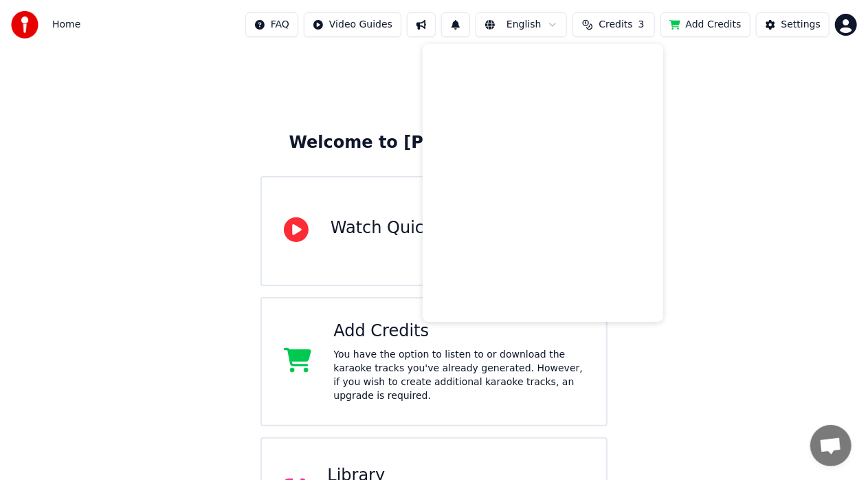  Describe the element at coordinates (66, 25) in the screenshot. I see `span: Home` at that location.